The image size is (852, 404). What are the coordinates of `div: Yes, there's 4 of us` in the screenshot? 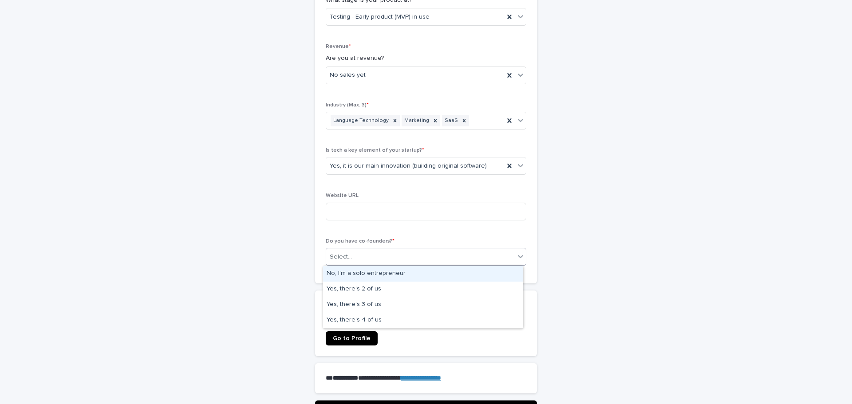 It's located at (423, 320).